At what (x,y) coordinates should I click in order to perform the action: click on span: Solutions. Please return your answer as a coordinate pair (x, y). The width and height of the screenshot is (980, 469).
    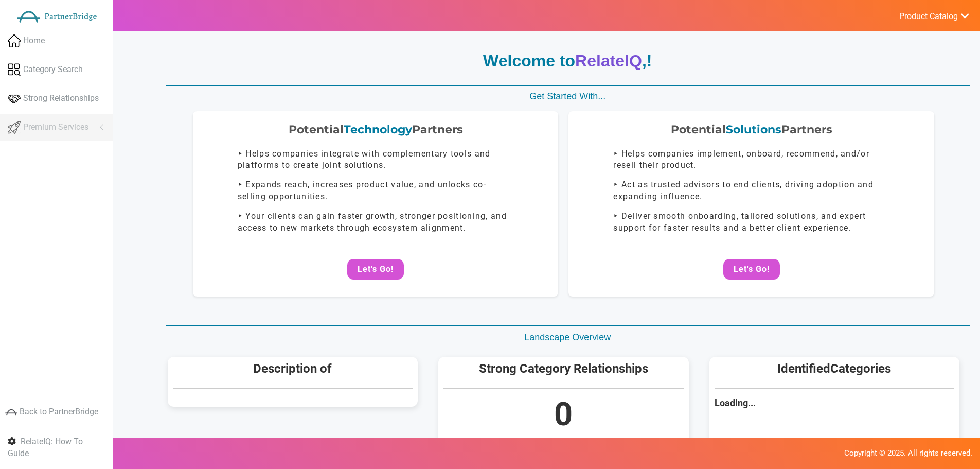
    Looking at the image, I should click on (754, 129).